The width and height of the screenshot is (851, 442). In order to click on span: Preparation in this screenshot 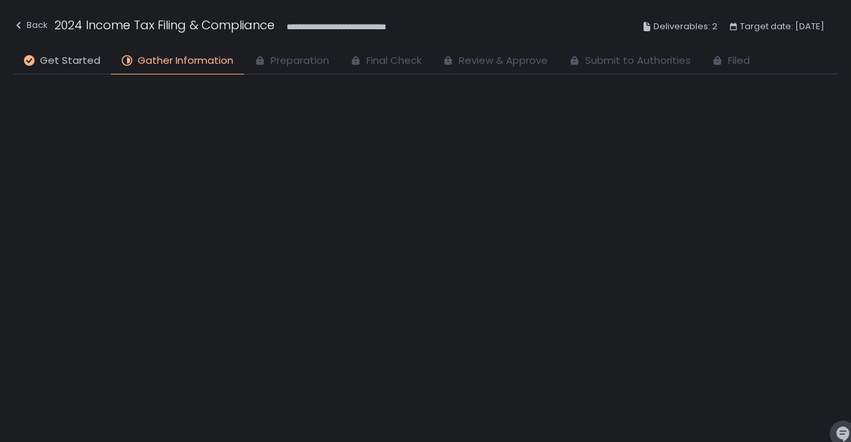, I will do `click(300, 61)`.